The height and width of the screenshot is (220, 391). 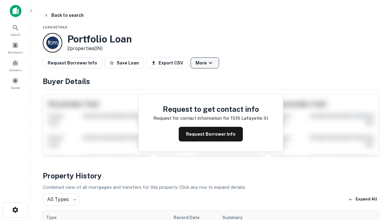 What do you see at coordinates (61, 200) in the screenshot?
I see `div: All Types` at bounding box center [61, 200].